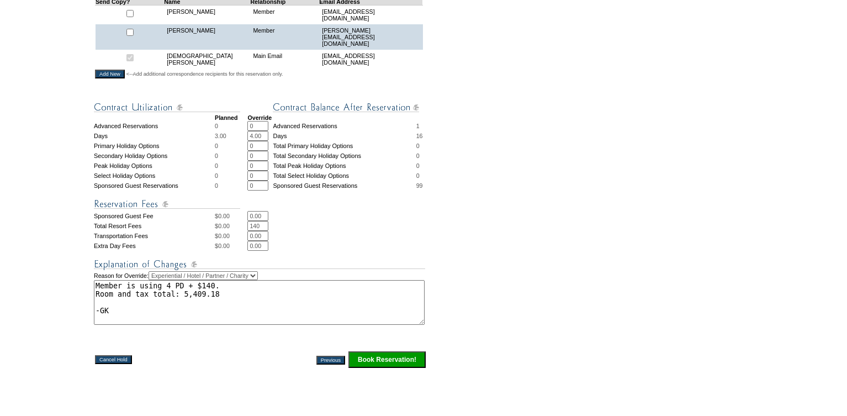 This screenshot has width=847, height=416. Describe the element at coordinates (331, 360) in the screenshot. I see `input: Previous` at that location.